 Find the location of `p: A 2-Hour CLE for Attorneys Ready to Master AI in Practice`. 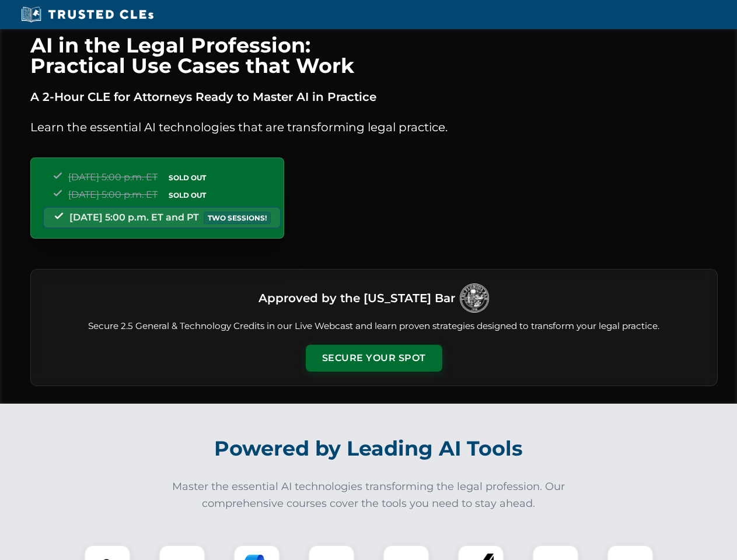

p: A 2-Hour CLE for Attorneys Ready to Master AI in Practice is located at coordinates (374, 97).